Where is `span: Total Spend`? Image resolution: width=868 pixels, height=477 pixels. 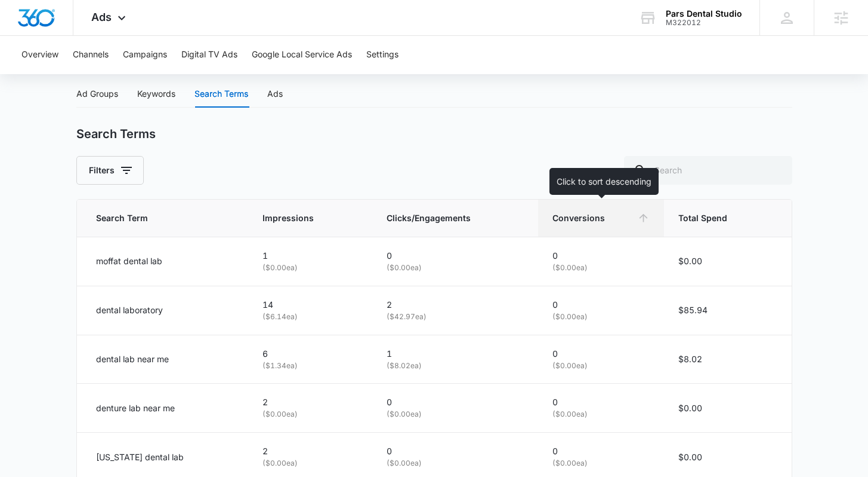
span: Total Spend is located at coordinates (717, 218).